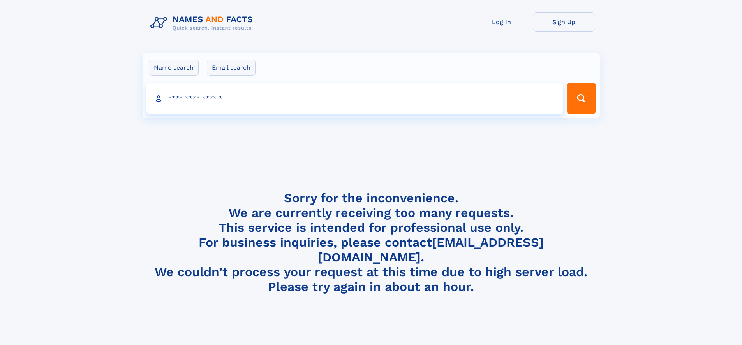 The height and width of the screenshot is (345, 742). What do you see at coordinates (231, 68) in the screenshot?
I see `label: Email search` at bounding box center [231, 68].